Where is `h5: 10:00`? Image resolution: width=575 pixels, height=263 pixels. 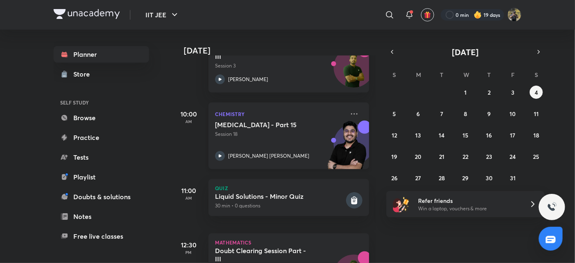 h5: 10:00 is located at coordinates (188, 114).